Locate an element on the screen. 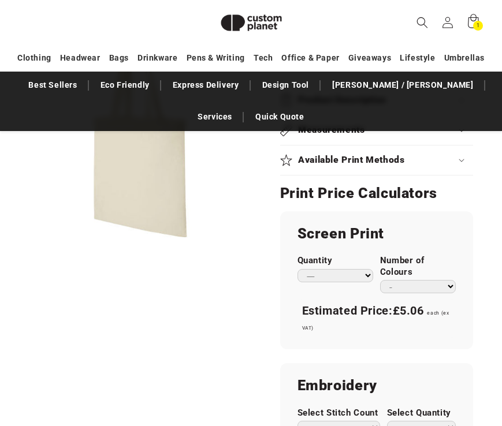 The height and width of the screenshot is (426, 502). div: Chat Widget is located at coordinates (403, 364).